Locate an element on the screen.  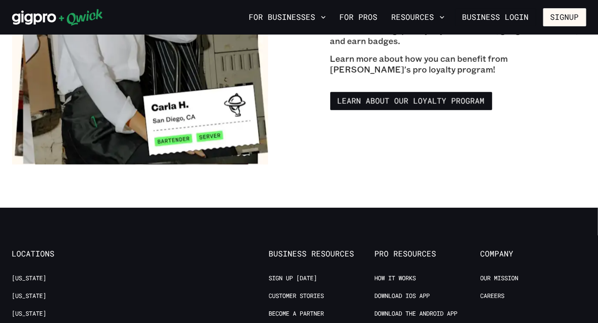
a: Download the Android App is located at coordinates (416, 313).